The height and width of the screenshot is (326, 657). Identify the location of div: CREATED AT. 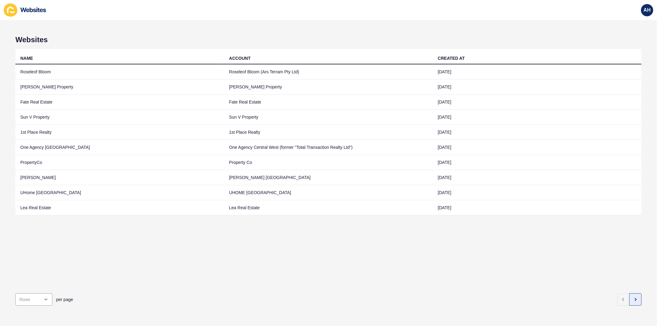
(451, 58).